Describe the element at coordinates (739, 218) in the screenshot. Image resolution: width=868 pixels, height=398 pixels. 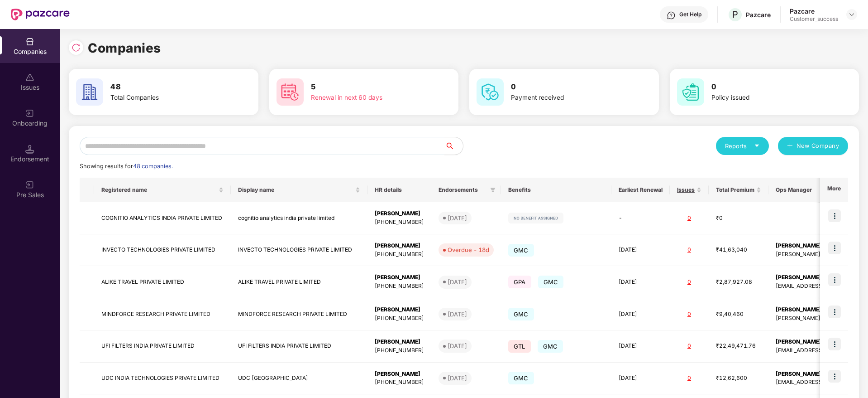
I see `div: ₹0` at that location.